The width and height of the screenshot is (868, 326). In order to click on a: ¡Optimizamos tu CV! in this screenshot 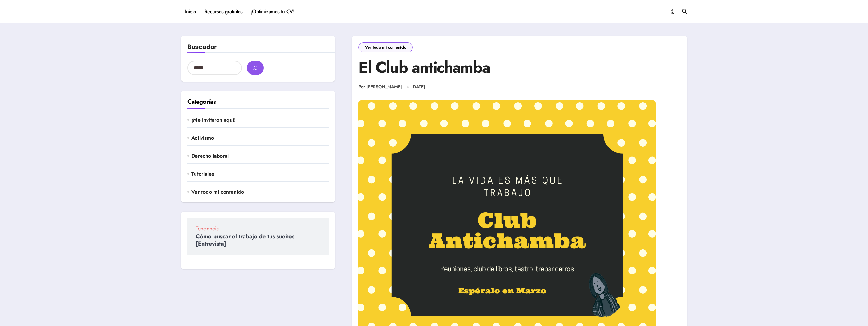, I will do `click(272, 11)`.